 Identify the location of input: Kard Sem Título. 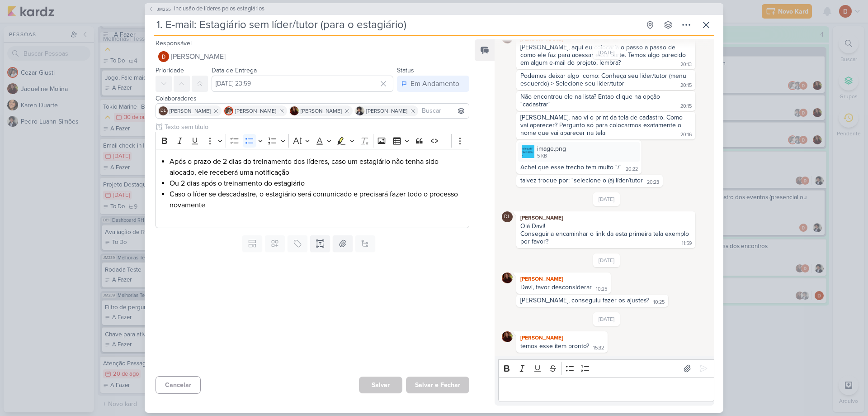
(397, 25).